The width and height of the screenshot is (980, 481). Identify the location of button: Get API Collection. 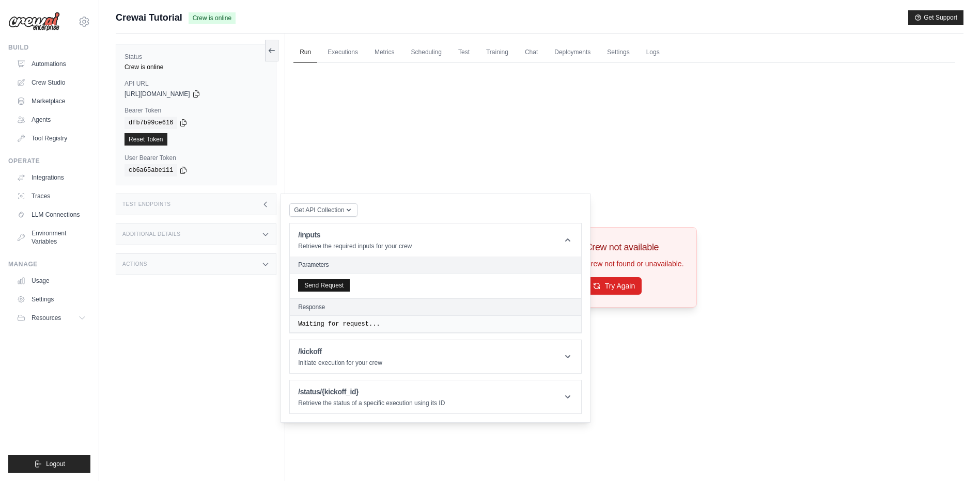
(323, 210).